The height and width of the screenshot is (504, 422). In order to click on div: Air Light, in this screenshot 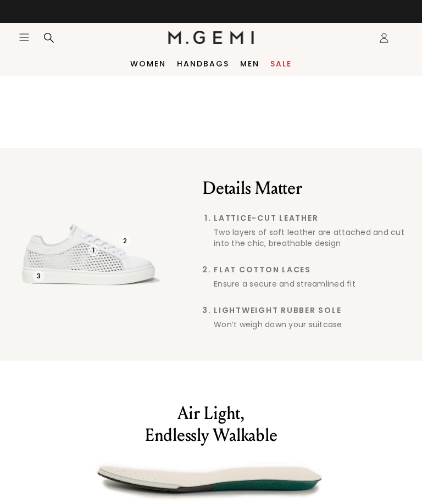, I will do `click(211, 414)`.